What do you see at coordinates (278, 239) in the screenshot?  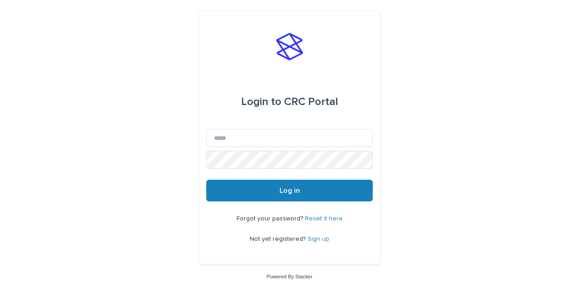 I see `span: Not yet registered?` at bounding box center [278, 239].